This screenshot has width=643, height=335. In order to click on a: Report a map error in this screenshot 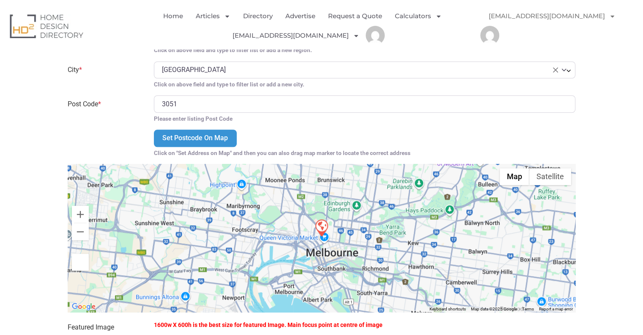, I will do `click(556, 308)`.